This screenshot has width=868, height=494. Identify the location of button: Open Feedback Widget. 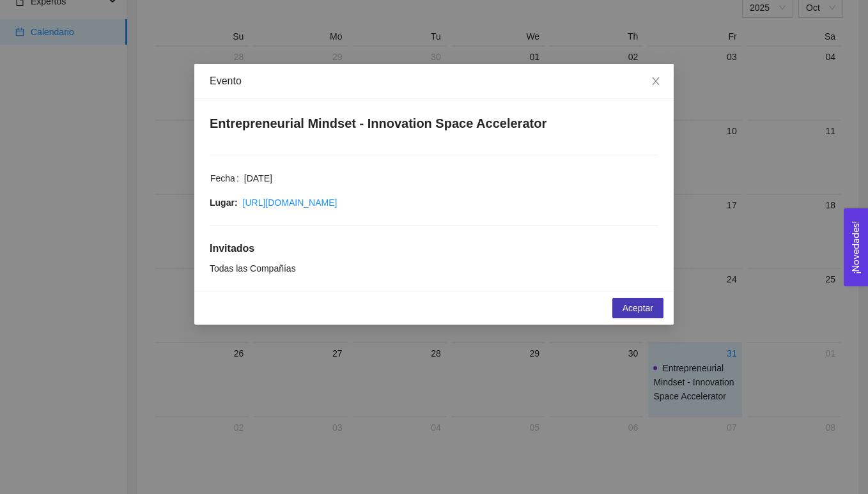
(856, 247).